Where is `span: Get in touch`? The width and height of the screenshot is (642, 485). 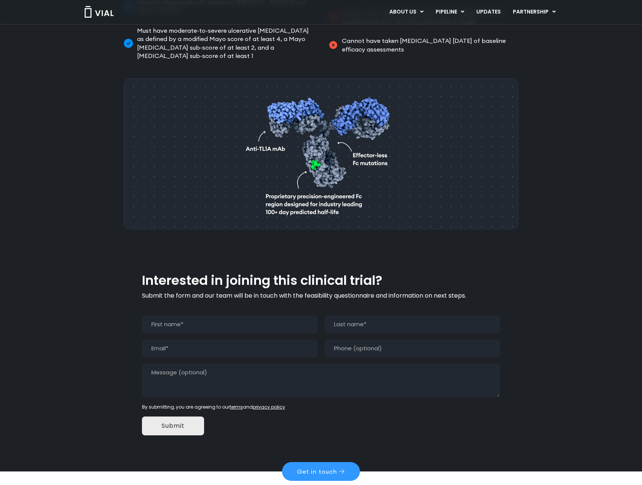 span: Get in touch is located at coordinates (317, 472).